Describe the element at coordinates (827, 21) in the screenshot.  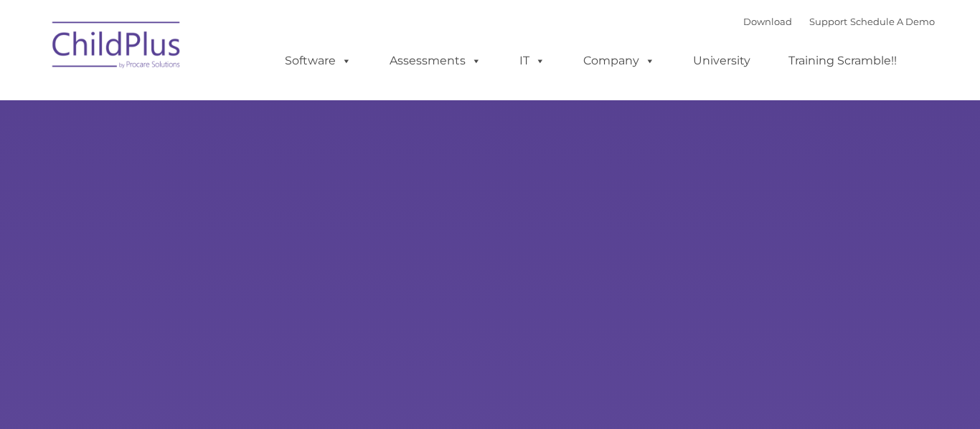
I see `a: Support` at that location.